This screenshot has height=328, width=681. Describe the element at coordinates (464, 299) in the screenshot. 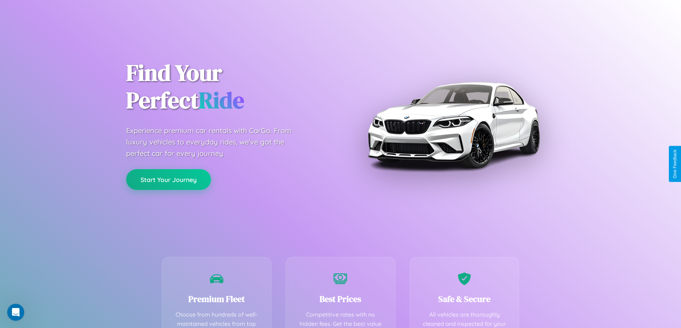

I see `h3: Safe & Secure` at that location.